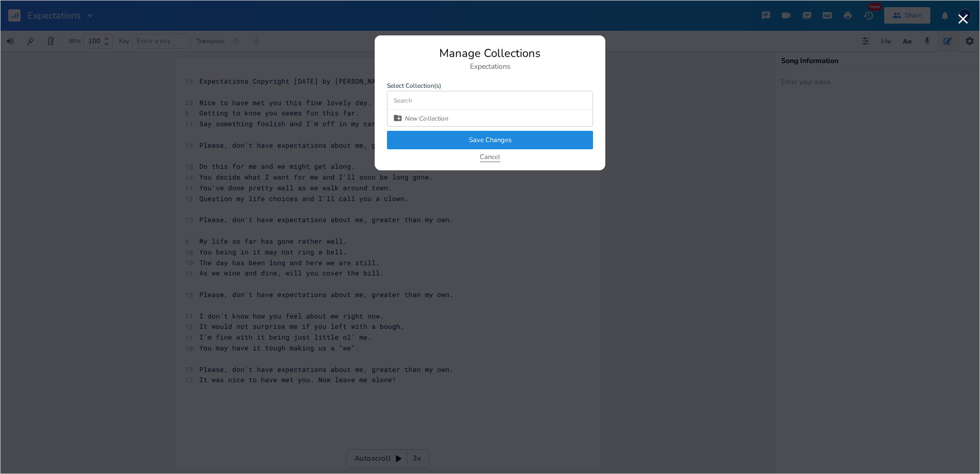  I want to click on button: Cancel, so click(490, 157).